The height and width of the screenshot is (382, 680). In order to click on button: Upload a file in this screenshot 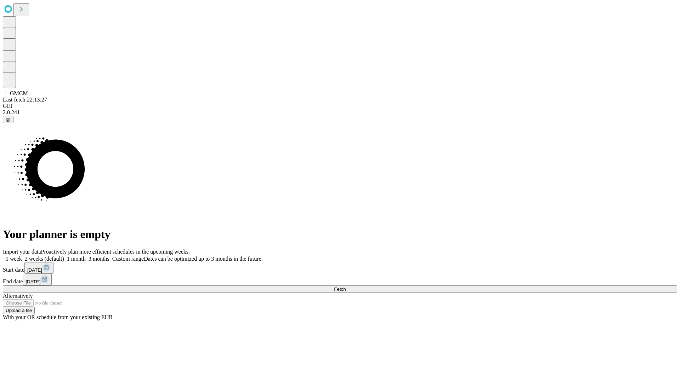, I will do `click(19, 310)`.